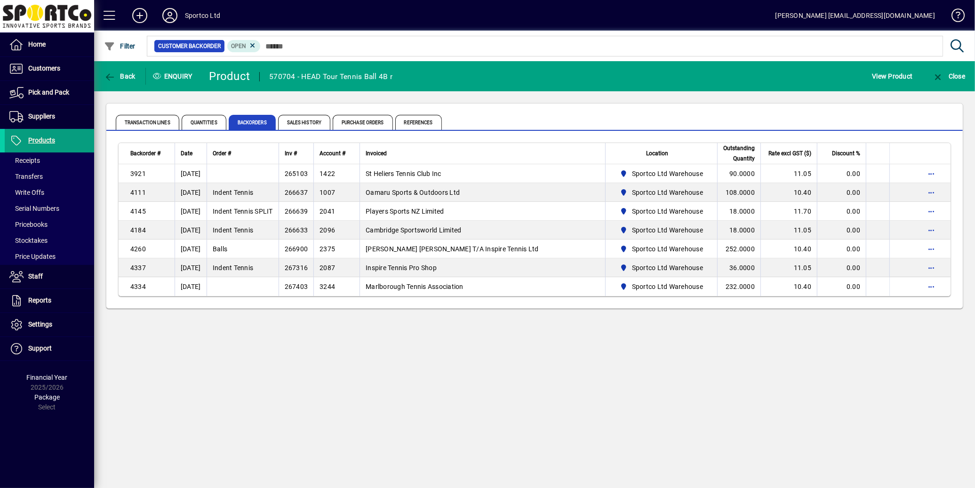 The height and width of the screenshot is (488, 975). Describe the element at coordinates (401, 268) in the screenshot. I see `span: Inspire Tennis Pro Shop` at that location.